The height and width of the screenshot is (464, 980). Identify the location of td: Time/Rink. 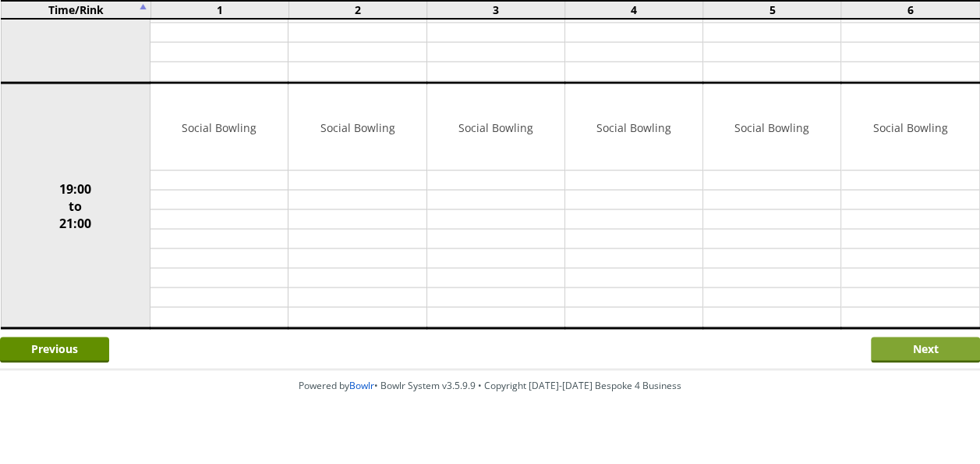
(75, 10).